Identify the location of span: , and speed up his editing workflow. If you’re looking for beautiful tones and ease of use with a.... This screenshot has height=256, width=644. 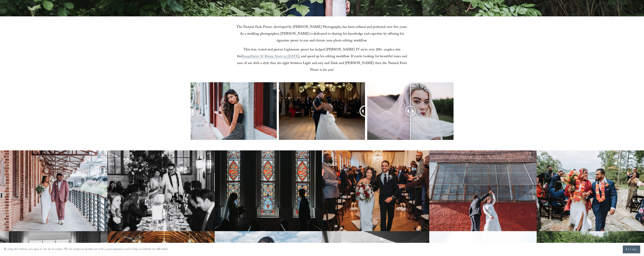
(323, 64).